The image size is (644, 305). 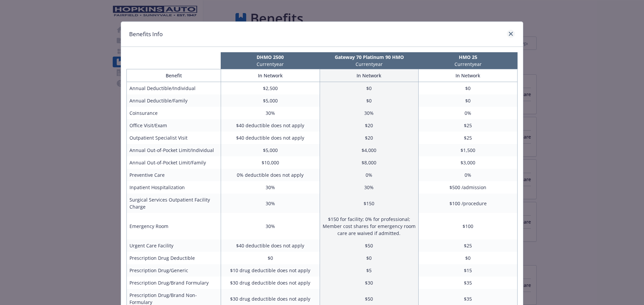 What do you see at coordinates (468, 283) in the screenshot?
I see `td: $35` at bounding box center [468, 283].